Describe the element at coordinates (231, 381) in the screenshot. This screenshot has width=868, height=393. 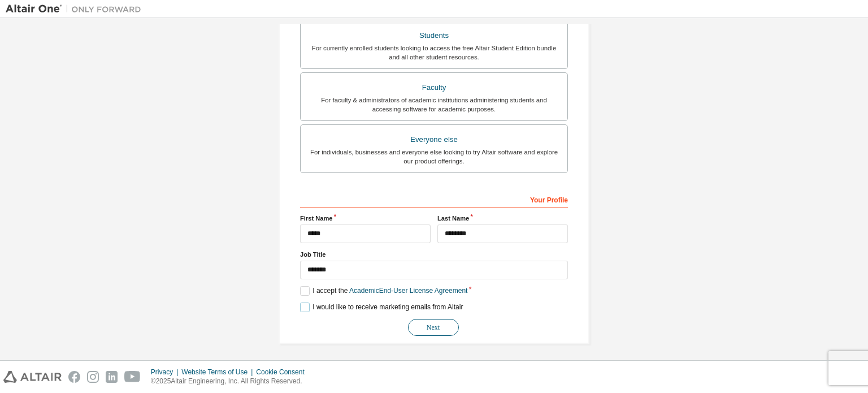
I see `p: © 2025 Altair Engineering, Inc. All Rights Reserved.` at that location.